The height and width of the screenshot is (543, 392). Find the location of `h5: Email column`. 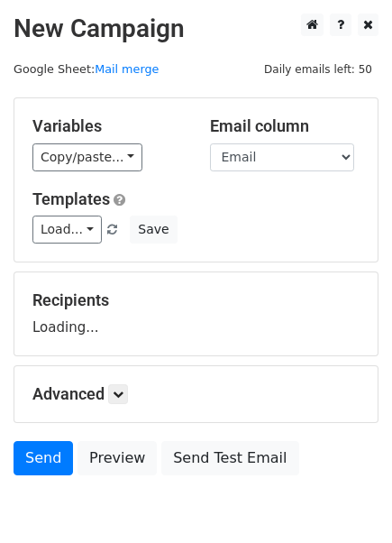

h5: Email column is located at coordinates (285, 126).